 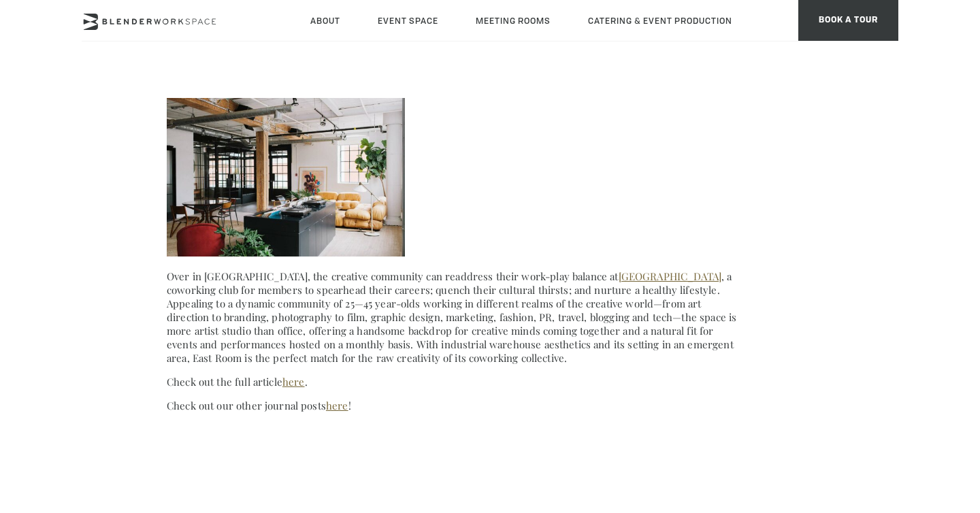 What do you see at coordinates (456, 382) in the screenshot?
I see `p: Check out the full article .` at bounding box center [456, 382].